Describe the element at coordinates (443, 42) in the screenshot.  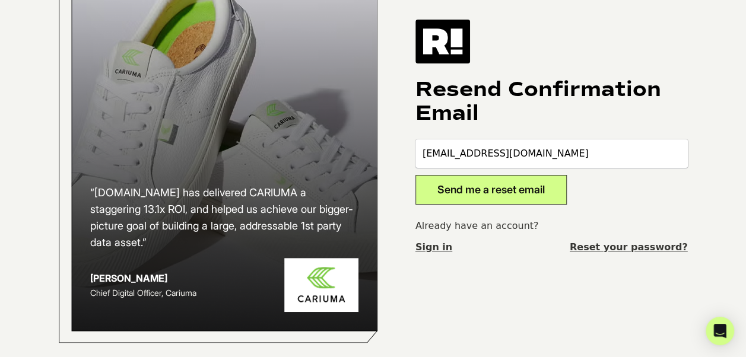
I see `img: Retention.com` at that location.